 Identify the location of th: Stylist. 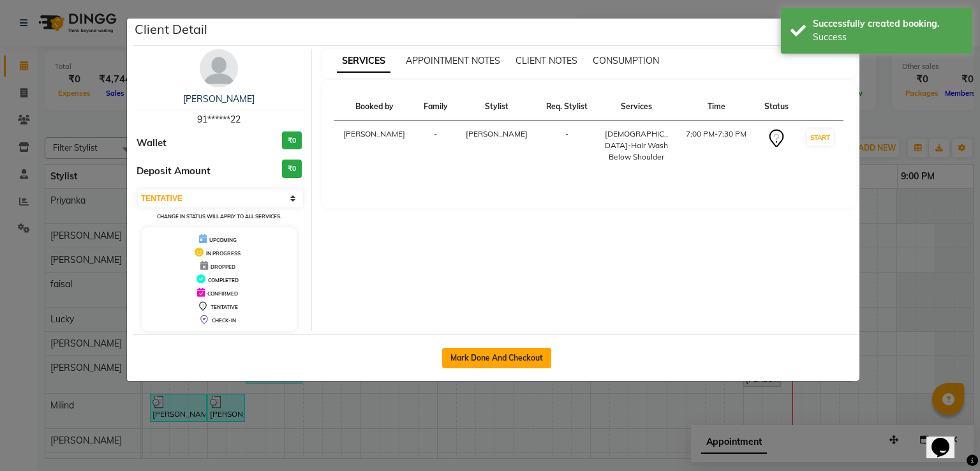
(497, 107).